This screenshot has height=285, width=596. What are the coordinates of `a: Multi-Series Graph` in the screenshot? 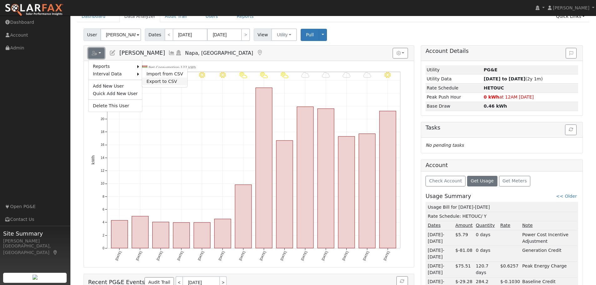 It's located at (172, 53).